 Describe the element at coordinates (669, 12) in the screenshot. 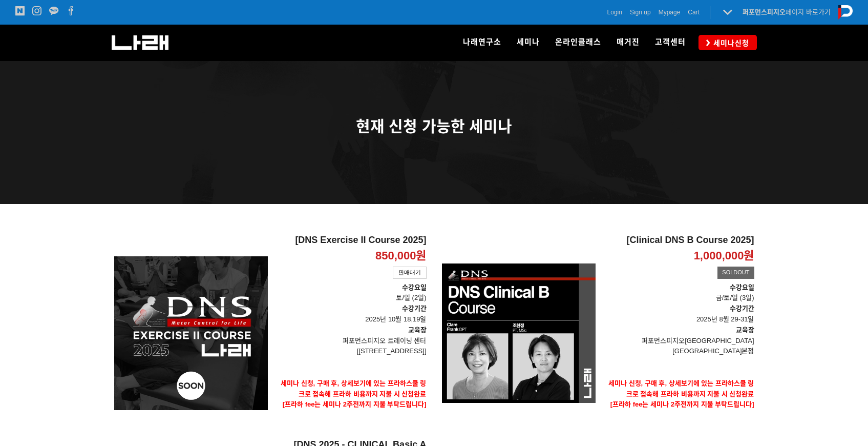

I see `a: Mypage` at that location.